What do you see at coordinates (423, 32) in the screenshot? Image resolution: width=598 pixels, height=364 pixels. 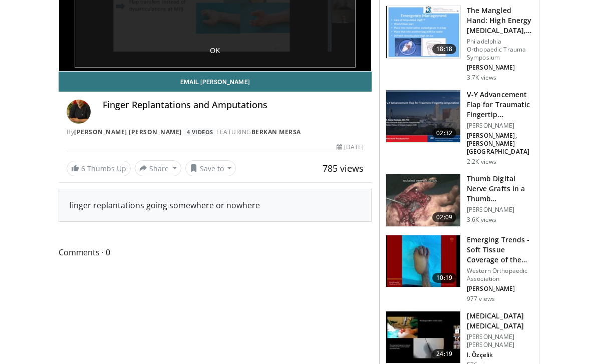 I see `img: 3f93950c-3631-4494-af4d-c15dc7e5571b.150x105_q85_crop-smart_upscale.jpg` at bounding box center [423, 32].